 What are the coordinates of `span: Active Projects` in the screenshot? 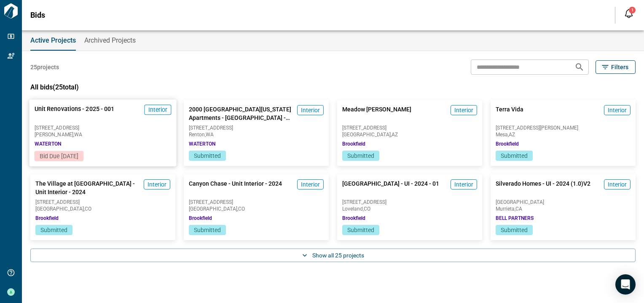 It's located at (53, 41).